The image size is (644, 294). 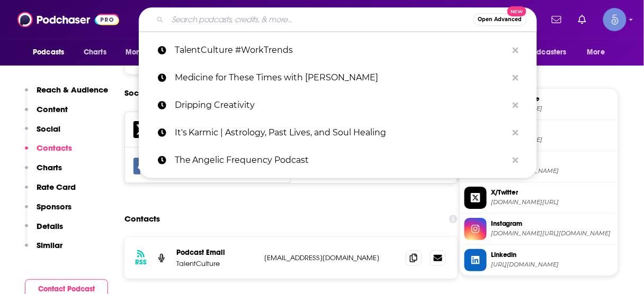 I want to click on button: Charts, so click(x=43, y=172).